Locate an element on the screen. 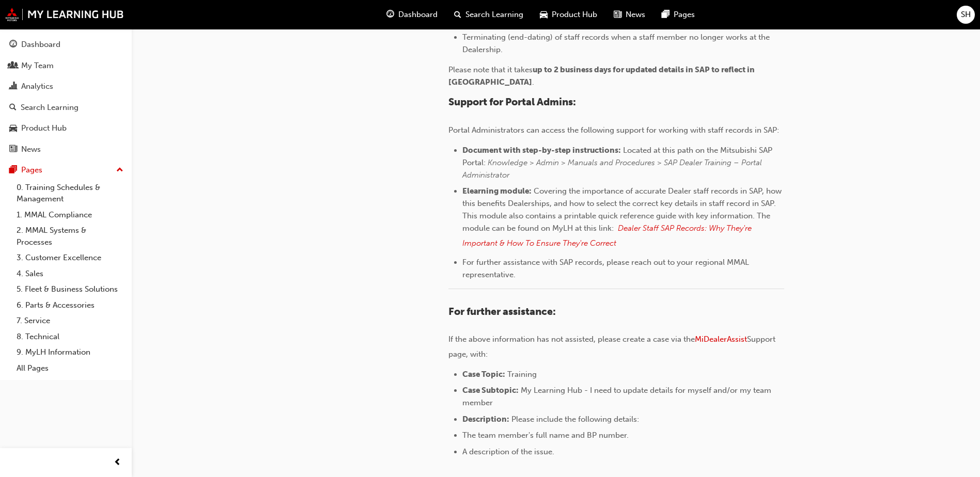  button: Pages is located at coordinates (65, 170).